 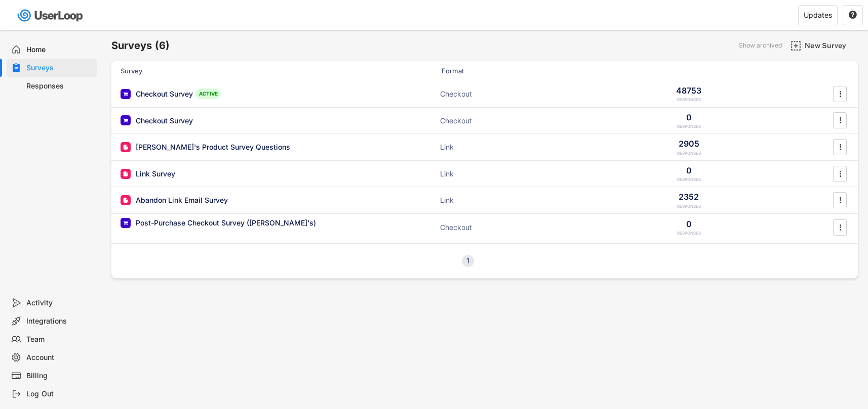 What do you see at coordinates (60, 50) in the screenshot?
I see `div: Home` at bounding box center [60, 50].